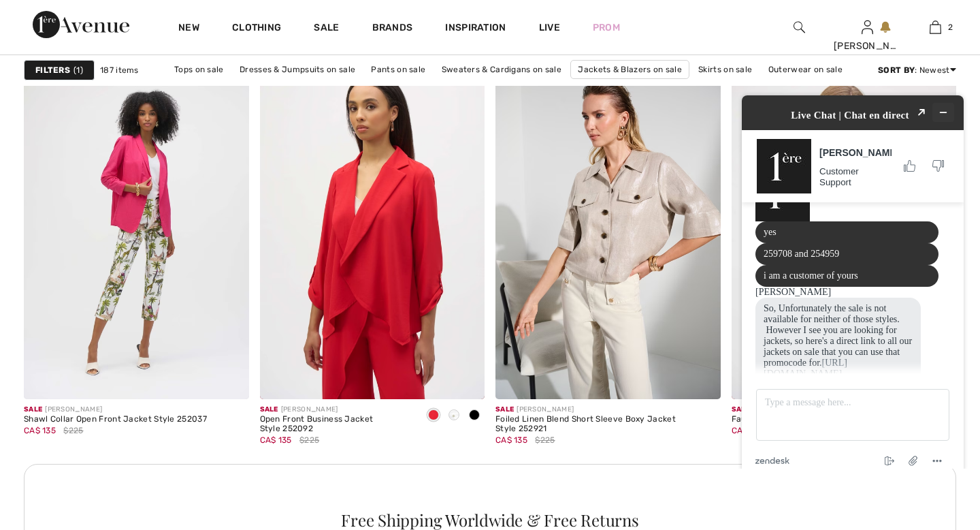 The image size is (980, 530). What do you see at coordinates (136, 230) in the screenshot?
I see `a: Shawl Collar Open Front Jacket Style 252037. Geranium` at bounding box center [136, 230].